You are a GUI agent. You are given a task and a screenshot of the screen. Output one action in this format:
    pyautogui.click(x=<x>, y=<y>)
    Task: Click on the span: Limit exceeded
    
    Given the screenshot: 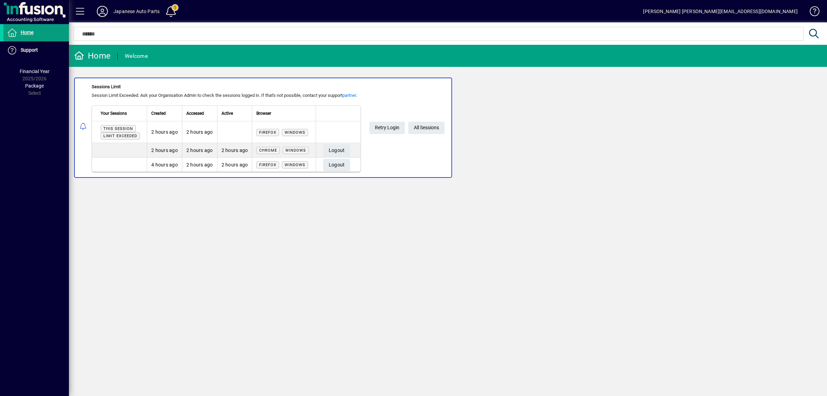 What is the action you would take?
    pyautogui.click(x=120, y=136)
    